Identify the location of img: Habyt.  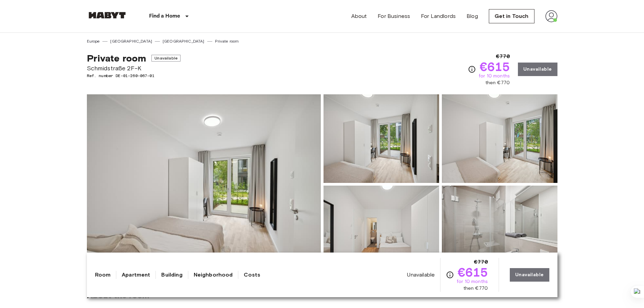
(107, 15).